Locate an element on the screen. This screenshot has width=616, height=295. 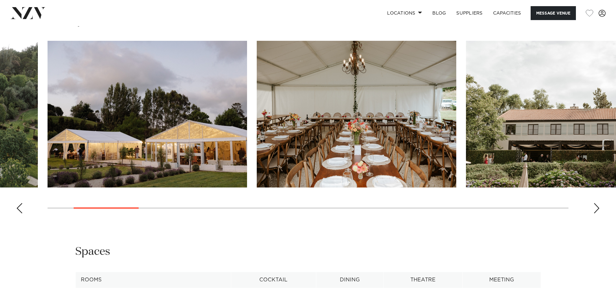
th: Dining is located at coordinates (350, 280).